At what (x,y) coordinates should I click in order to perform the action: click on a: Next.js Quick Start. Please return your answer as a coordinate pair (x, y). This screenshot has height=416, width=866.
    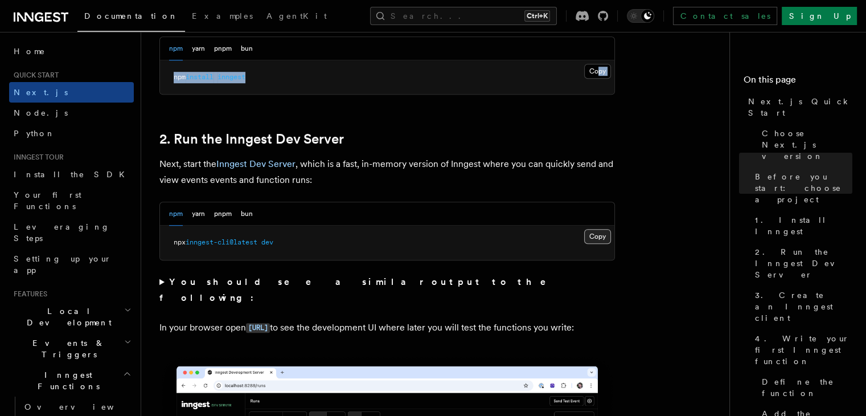
    Looking at the image, I should click on (798, 107).